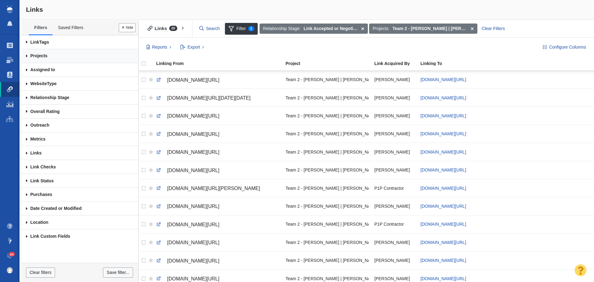 The width and height of the screenshot is (594, 282). What do you see at coordinates (80, 195) in the screenshot?
I see `a: Purchases` at bounding box center [80, 195].